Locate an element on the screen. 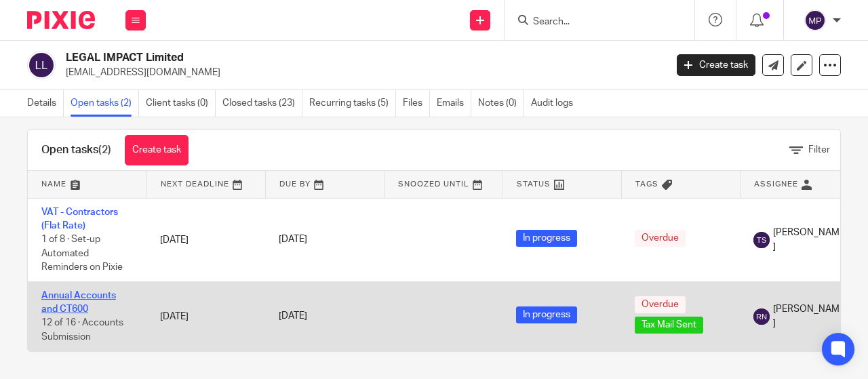 This screenshot has width=868, height=379. span: Tags is located at coordinates (647, 184).